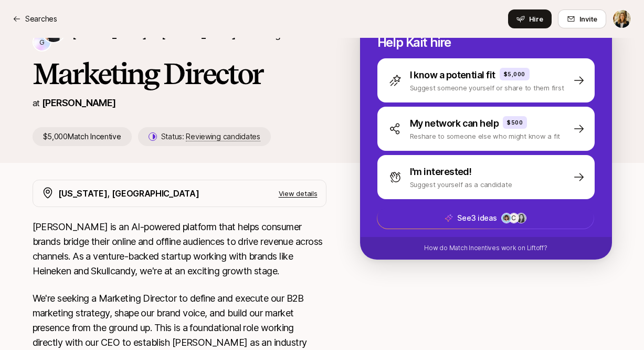  What do you see at coordinates (485, 218) in the screenshot?
I see `button: See3 ideasC` at bounding box center [485, 218].